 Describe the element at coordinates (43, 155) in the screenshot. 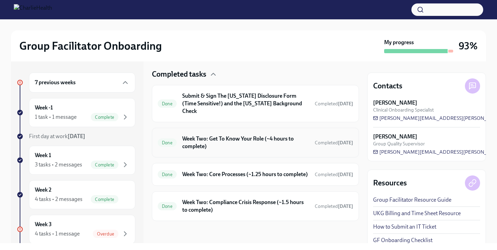

I see `h6: Week 1` at that location.